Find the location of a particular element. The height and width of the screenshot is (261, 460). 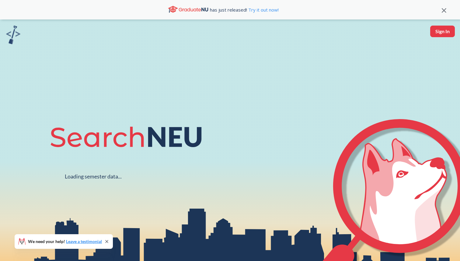

a: sandbox logo is located at coordinates (13, 36).